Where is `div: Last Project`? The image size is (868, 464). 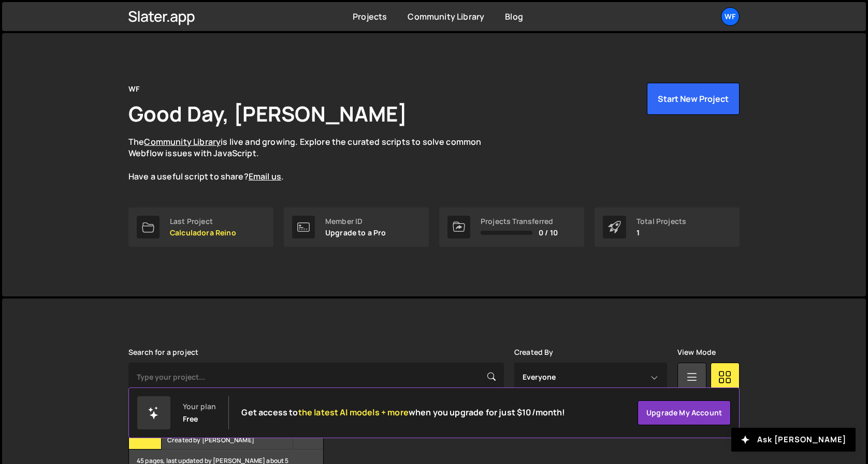
div: Last Project is located at coordinates (203, 222).